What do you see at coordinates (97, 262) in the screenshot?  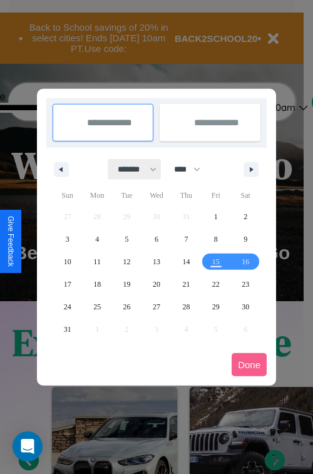 I see `span: 11` at bounding box center [97, 262].